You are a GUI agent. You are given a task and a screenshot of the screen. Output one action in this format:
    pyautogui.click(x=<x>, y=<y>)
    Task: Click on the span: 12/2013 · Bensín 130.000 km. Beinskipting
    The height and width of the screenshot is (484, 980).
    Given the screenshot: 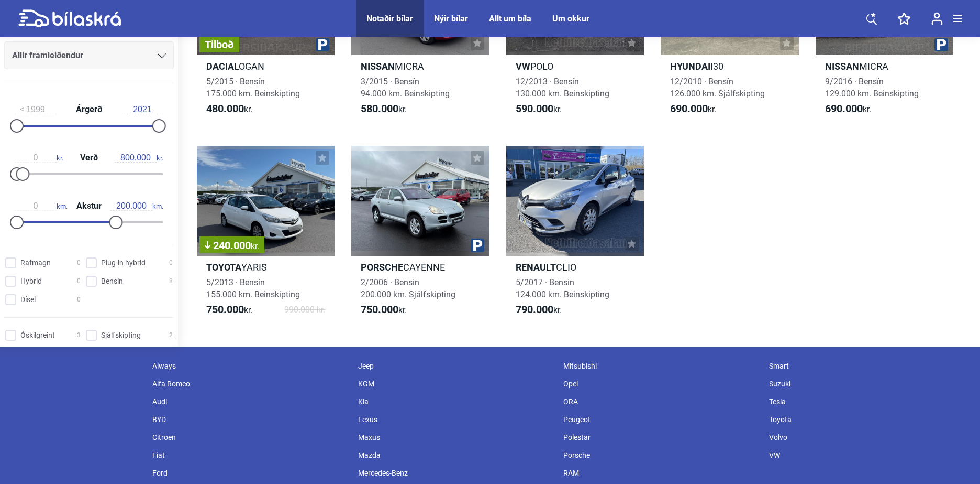 What is the action you would take?
    pyautogui.click(x=562, y=87)
    